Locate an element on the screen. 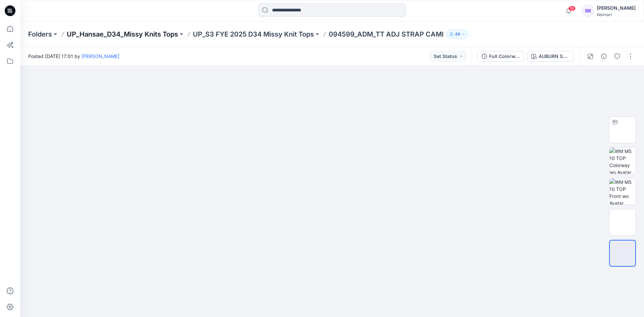  p: UP_S3 FYE 2025 D34 Missy Knit Tops is located at coordinates (253, 34).